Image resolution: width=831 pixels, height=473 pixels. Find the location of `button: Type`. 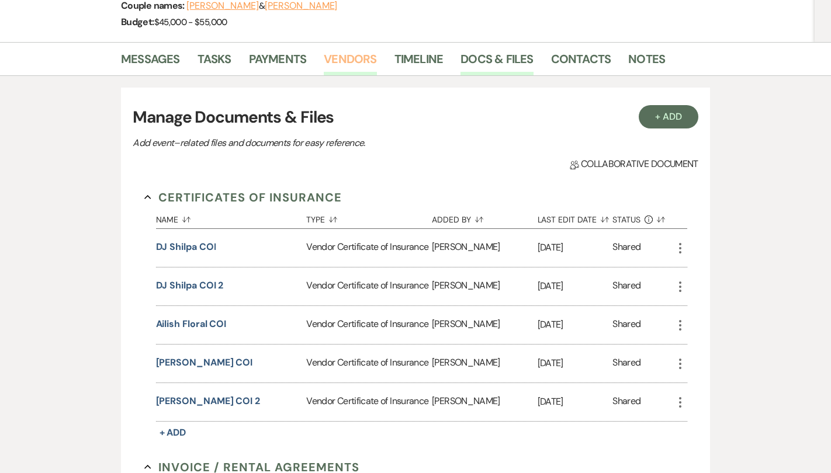

button: Type is located at coordinates (369, 217).